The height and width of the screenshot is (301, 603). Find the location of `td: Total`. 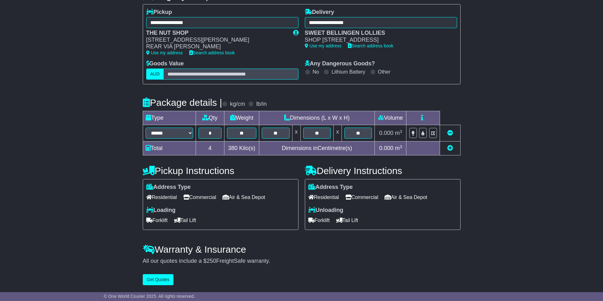

td: Total is located at coordinates (169, 149).